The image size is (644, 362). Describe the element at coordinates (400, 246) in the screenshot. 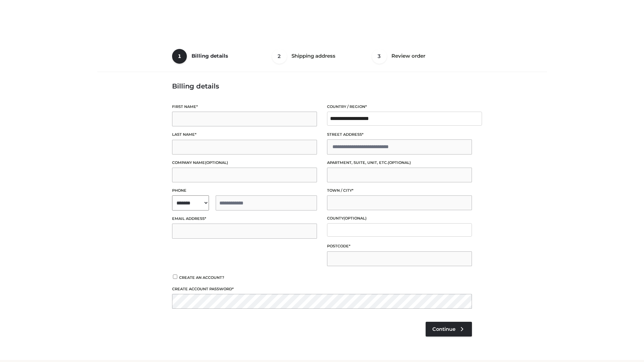

I see `label: Postcode` at that location.